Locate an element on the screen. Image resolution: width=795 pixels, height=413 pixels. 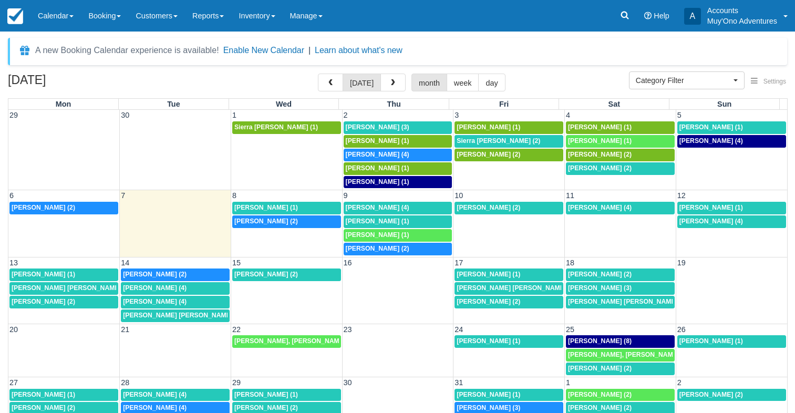
span: 25 is located at coordinates (570, 329).